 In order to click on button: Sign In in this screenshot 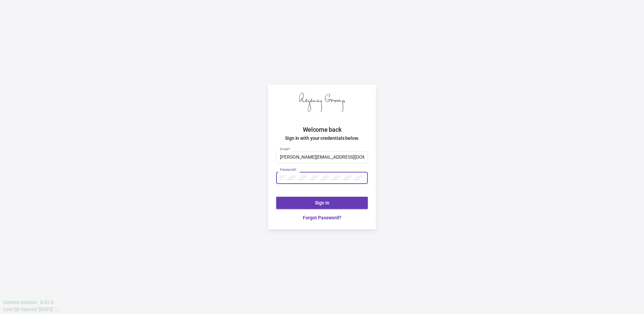, I will do `click(322, 203)`.